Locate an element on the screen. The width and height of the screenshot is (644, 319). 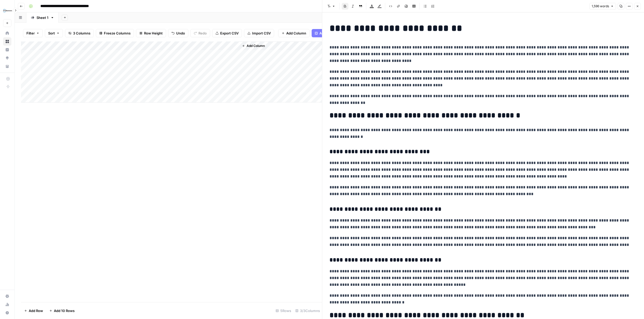
span: Row Height is located at coordinates (153, 33).